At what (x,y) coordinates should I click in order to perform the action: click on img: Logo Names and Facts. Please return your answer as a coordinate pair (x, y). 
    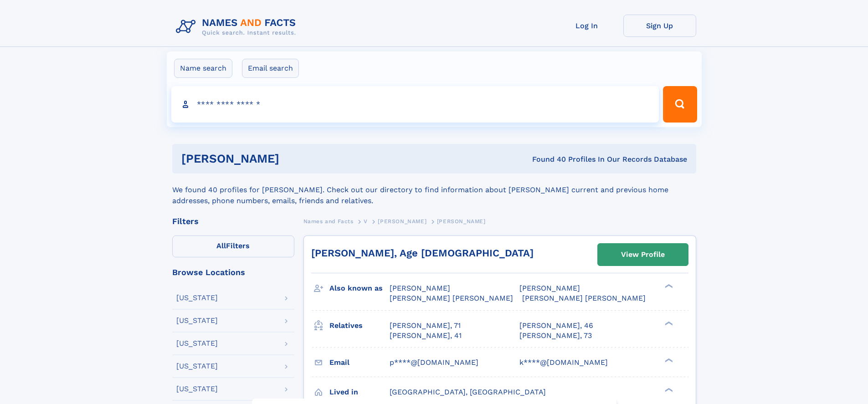
    Looking at the image, I should click on (238, 27).